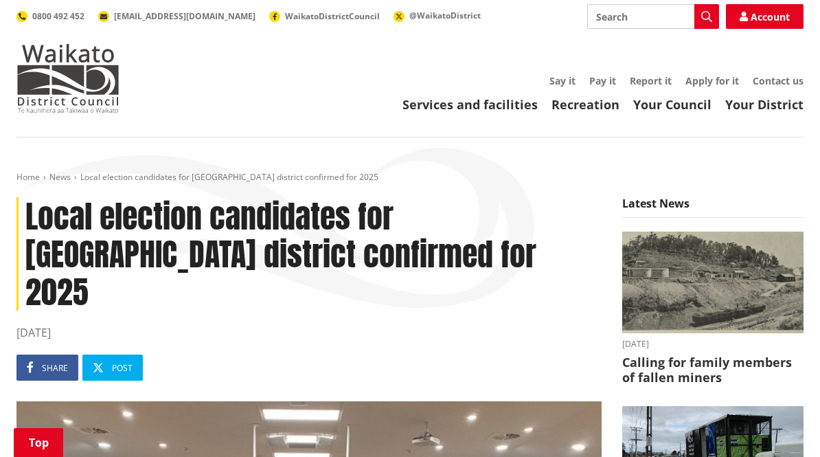  Describe the element at coordinates (712, 80) in the screenshot. I see `a: Apply for it` at that location.